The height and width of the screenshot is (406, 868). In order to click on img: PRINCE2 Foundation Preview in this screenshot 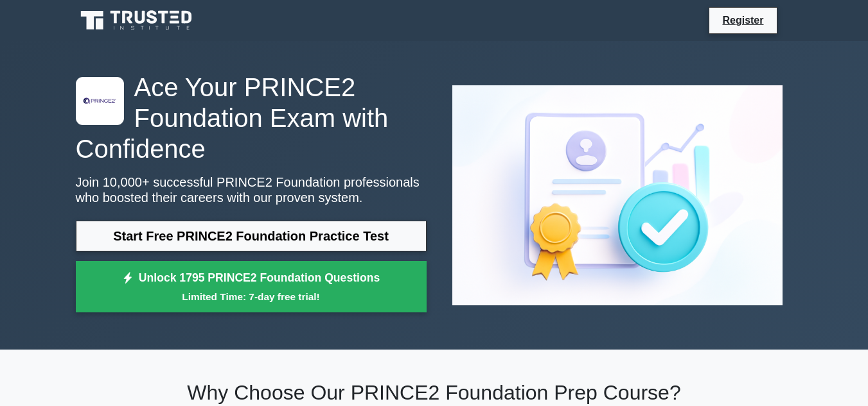, I will do `click(617, 195)`.